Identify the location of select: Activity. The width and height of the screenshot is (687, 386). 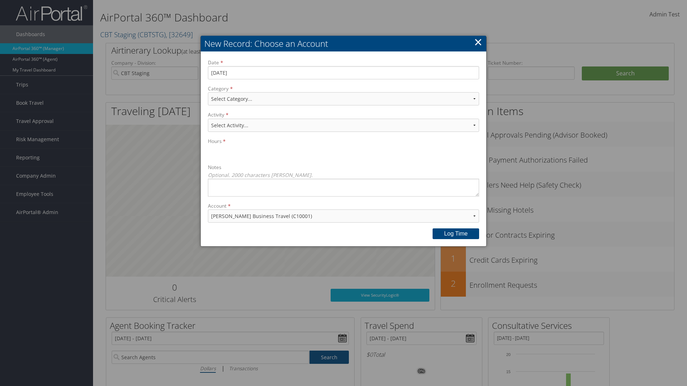
(343, 125).